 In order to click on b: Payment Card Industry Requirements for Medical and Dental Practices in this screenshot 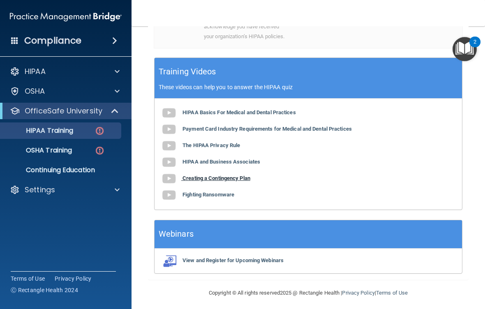, I will do `click(267, 129)`.